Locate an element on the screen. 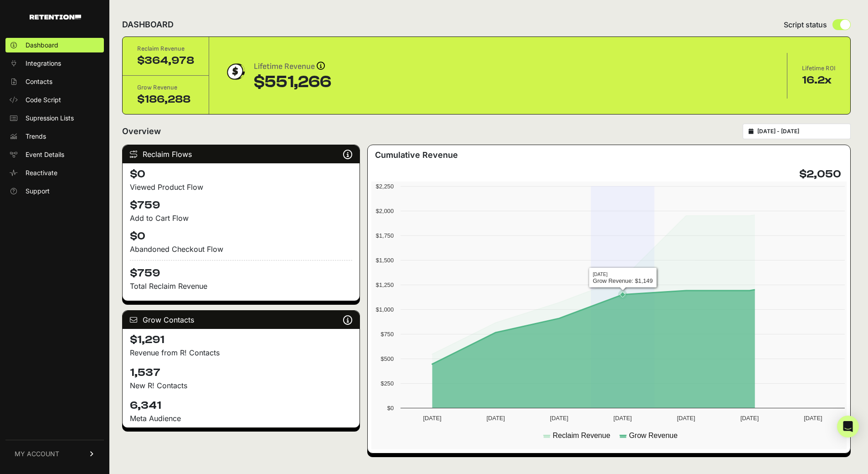 The image size is (868, 474). img: dollar-coin-05c43ed7efb7bc0c12610022525b4bbbb207c7efeef5aecc26f025e68dcafac9.png is located at coordinates (235, 72).